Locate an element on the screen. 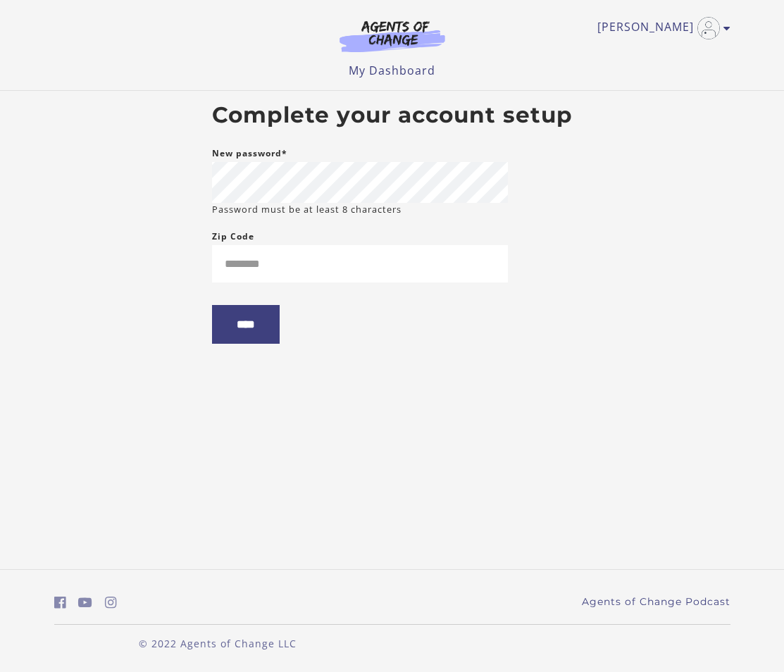 The image size is (784, 672). label: New password* is located at coordinates (249, 154).